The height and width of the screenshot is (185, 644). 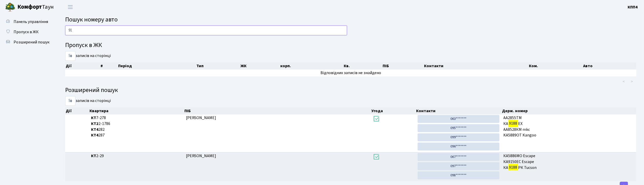 What do you see at coordinates (351, 90) in the screenshot?
I see `h4: Розширений пошук` at bounding box center [351, 90].